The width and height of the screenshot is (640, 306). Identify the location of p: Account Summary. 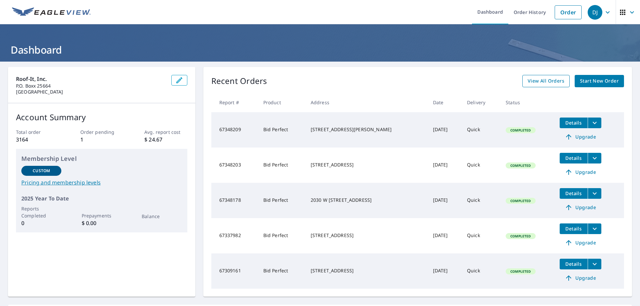
(102, 117).